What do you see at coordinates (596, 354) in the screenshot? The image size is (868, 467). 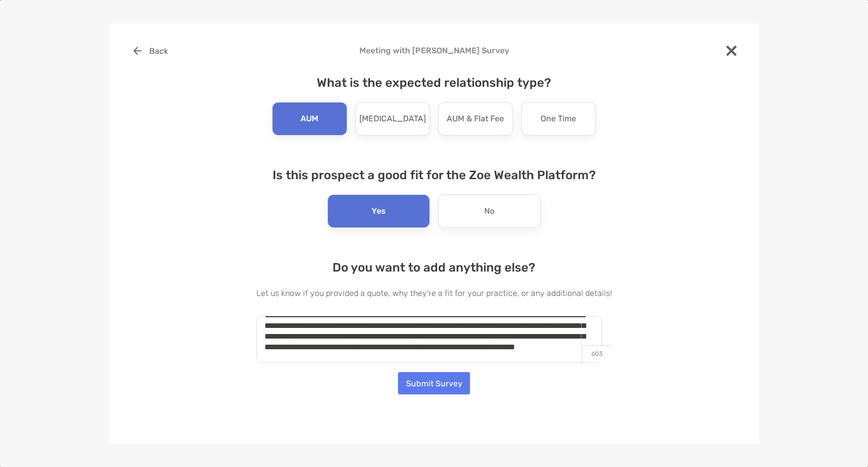 I see `p: 603` at bounding box center [596, 354].